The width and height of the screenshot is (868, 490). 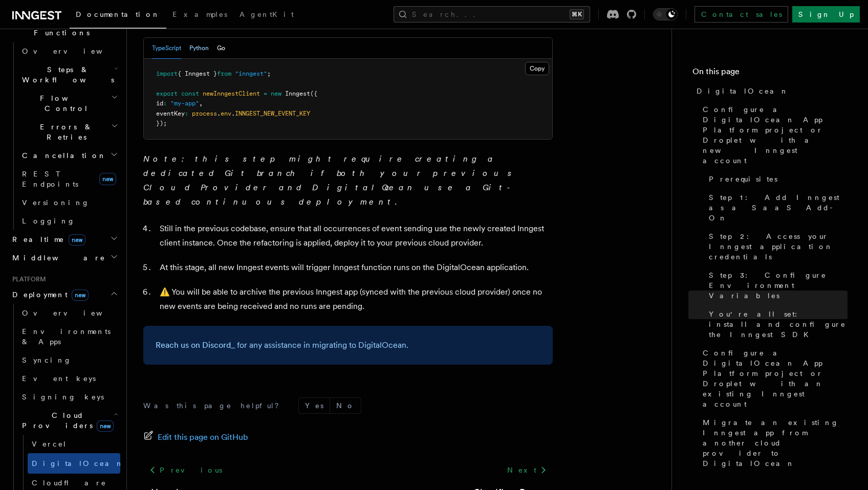 I want to click on em: Note: this step might require creating a dedicated Git branch if both your previous Cloud Provide..., so click(x=331, y=180).